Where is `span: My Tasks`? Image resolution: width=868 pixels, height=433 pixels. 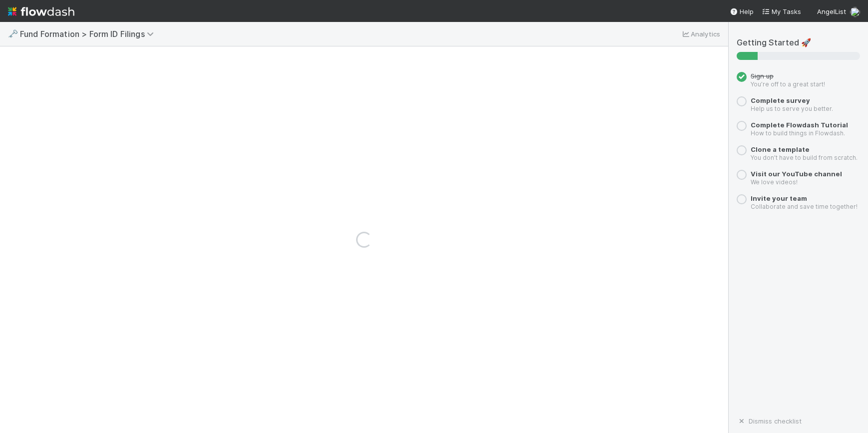
span: My Tasks is located at coordinates (781, 11).